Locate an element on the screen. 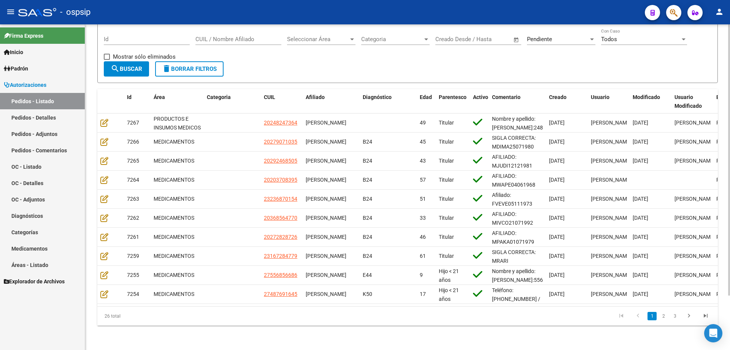  span: 46 is located at coordinates (423, 237).